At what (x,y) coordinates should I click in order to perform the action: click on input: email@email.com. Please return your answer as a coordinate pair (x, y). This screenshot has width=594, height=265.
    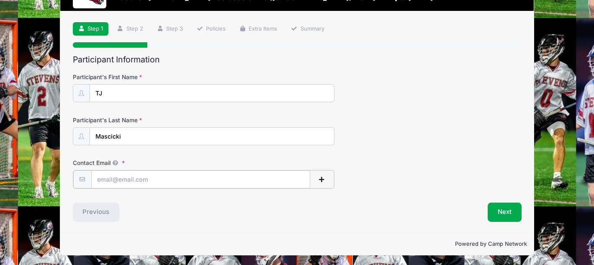
    Looking at the image, I should click on (200, 179).